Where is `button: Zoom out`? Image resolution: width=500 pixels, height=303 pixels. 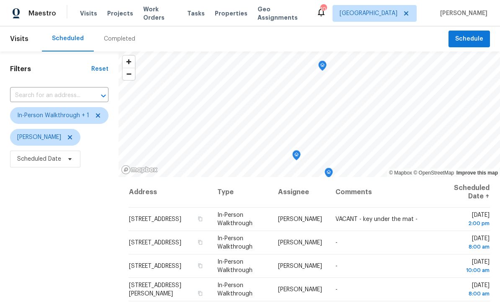
button: Zoom out is located at coordinates (129, 74).